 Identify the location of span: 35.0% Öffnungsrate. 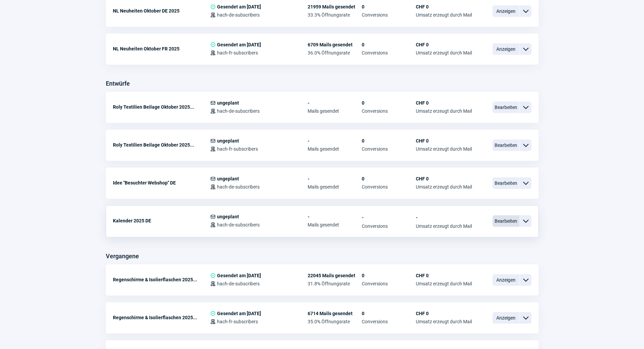
(335, 322).